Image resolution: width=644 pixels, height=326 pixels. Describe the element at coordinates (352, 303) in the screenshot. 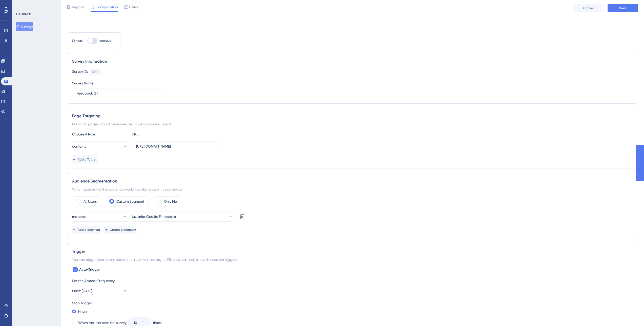

I see `div: Stop Trigger` at that location.